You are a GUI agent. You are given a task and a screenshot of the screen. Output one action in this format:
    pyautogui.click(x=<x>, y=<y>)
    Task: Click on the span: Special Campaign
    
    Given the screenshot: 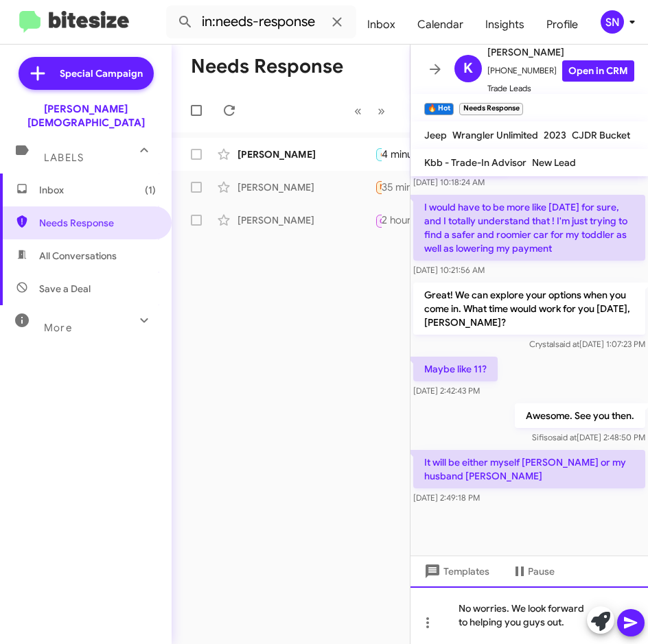 What is the action you would take?
    pyautogui.click(x=101, y=73)
    